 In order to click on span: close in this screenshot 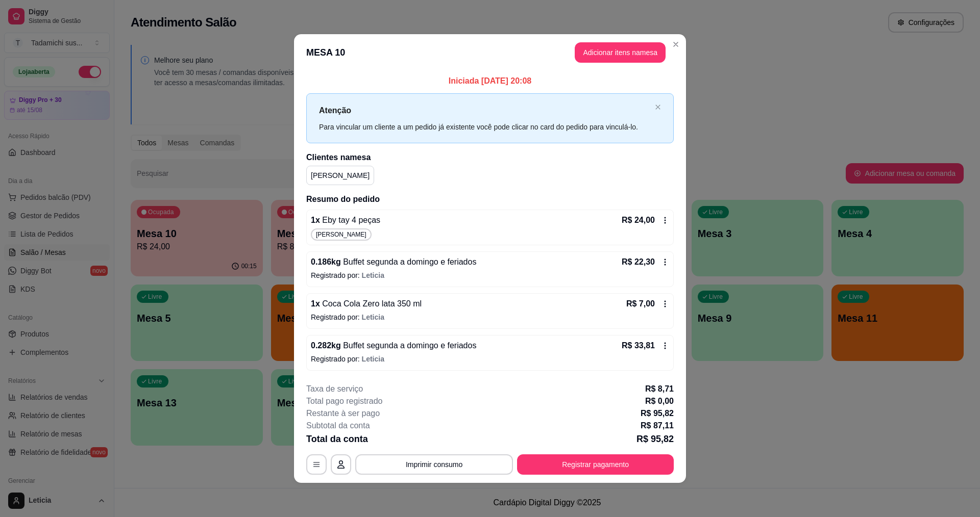, I will do `click(658, 107)`.